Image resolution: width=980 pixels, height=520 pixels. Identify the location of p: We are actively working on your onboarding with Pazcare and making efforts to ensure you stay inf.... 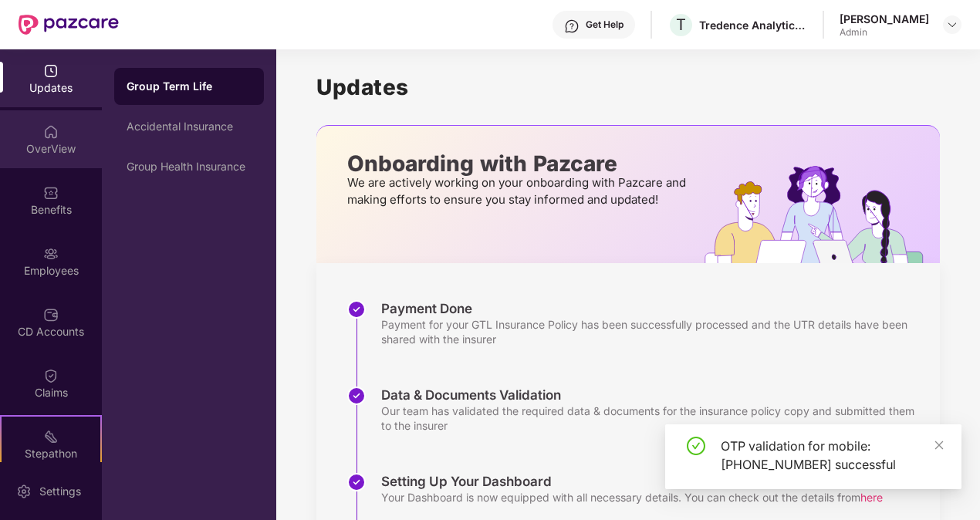
(518, 191).